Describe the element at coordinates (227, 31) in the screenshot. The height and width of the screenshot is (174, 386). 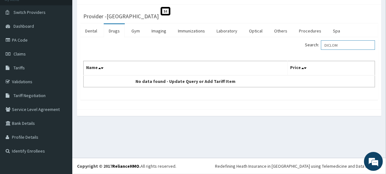
I see `a: Laboratory` at that location.